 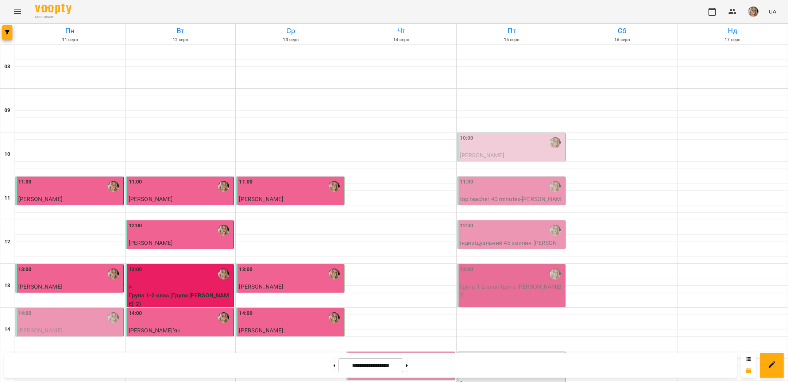 I want to click on h6: 08, so click(x=7, y=67).